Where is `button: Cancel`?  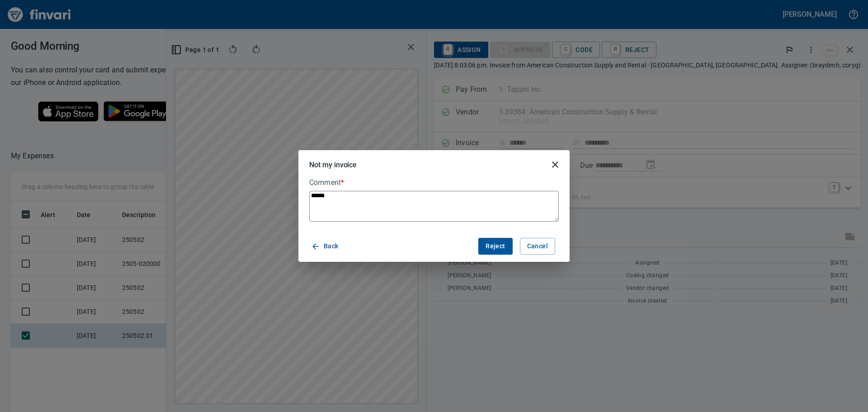
button: Cancel is located at coordinates (538, 246).